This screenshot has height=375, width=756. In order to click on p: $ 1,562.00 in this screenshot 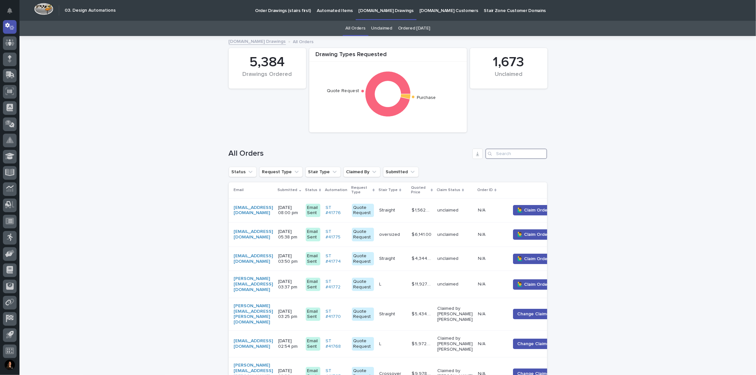, I will do `click(422, 210)`.